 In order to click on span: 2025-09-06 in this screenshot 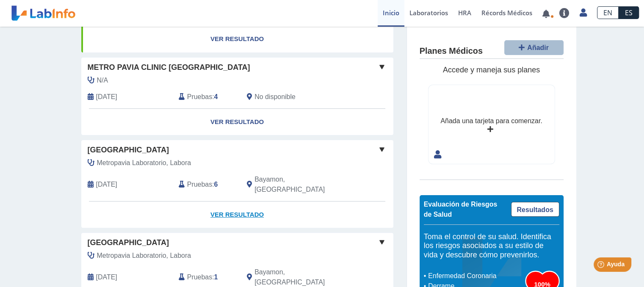, I will do `click(107, 184)`.